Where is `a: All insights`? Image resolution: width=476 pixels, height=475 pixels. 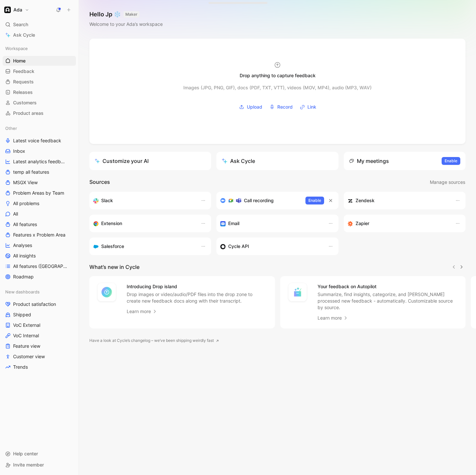
a: All insights is located at coordinates (39, 256).